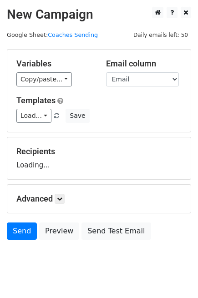  Describe the element at coordinates (161, 35) in the screenshot. I see `a: Daily emails left: 50` at that location.